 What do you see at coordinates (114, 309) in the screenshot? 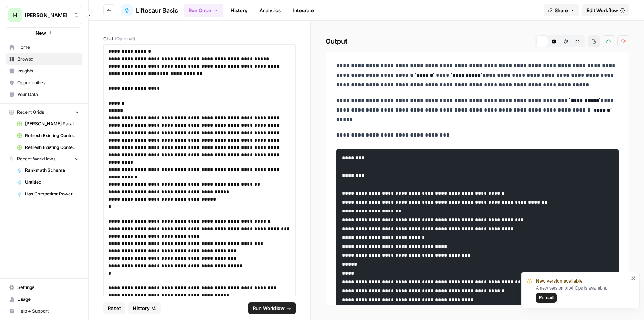
I see `button: Reset` at bounding box center [114, 309].